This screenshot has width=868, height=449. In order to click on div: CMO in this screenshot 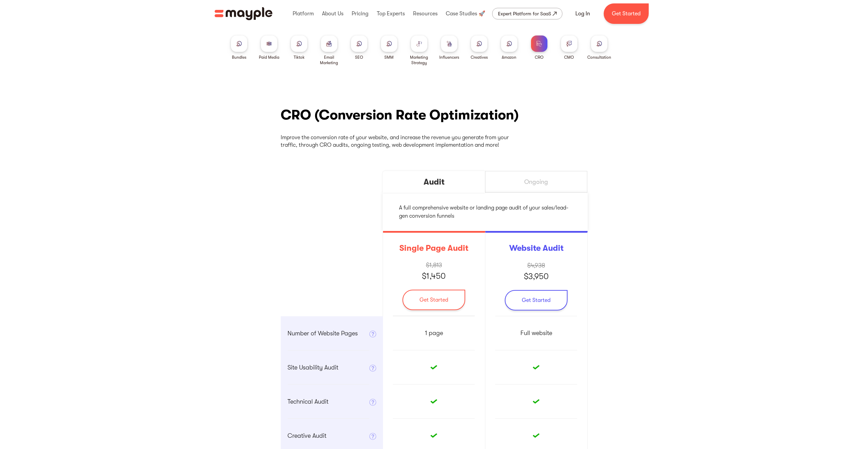, I will do `click(569, 58)`.